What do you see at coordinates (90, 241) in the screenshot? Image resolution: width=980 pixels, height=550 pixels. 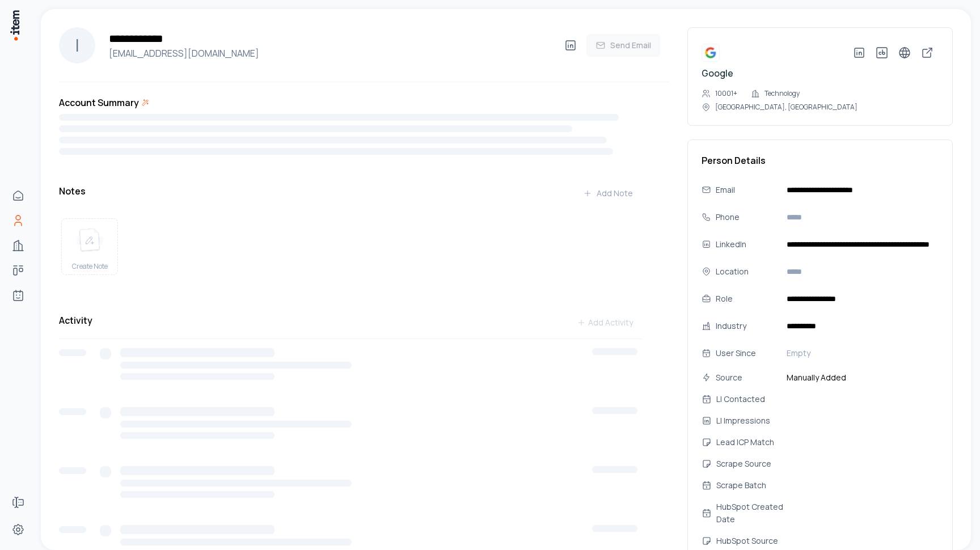 I see `img: create note` at bounding box center [90, 241].